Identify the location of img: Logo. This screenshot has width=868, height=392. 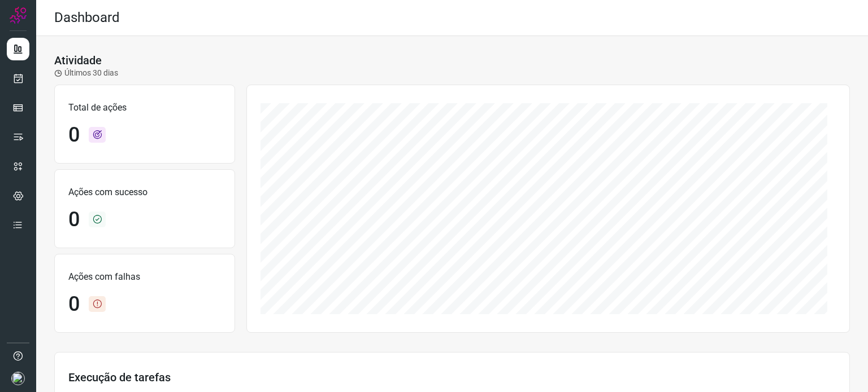
(18, 15).